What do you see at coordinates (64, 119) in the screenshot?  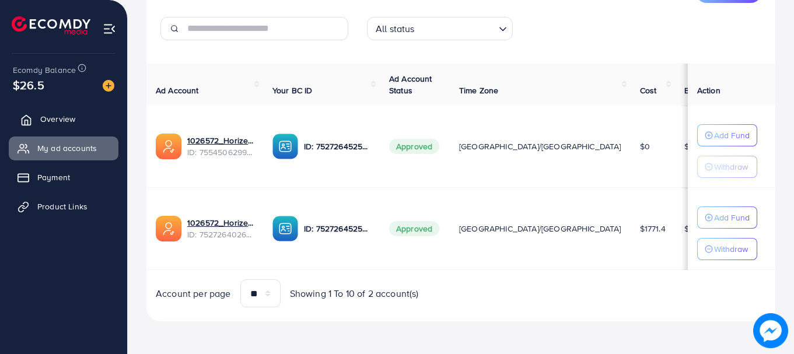 I see `a: Overview` at bounding box center [64, 119].